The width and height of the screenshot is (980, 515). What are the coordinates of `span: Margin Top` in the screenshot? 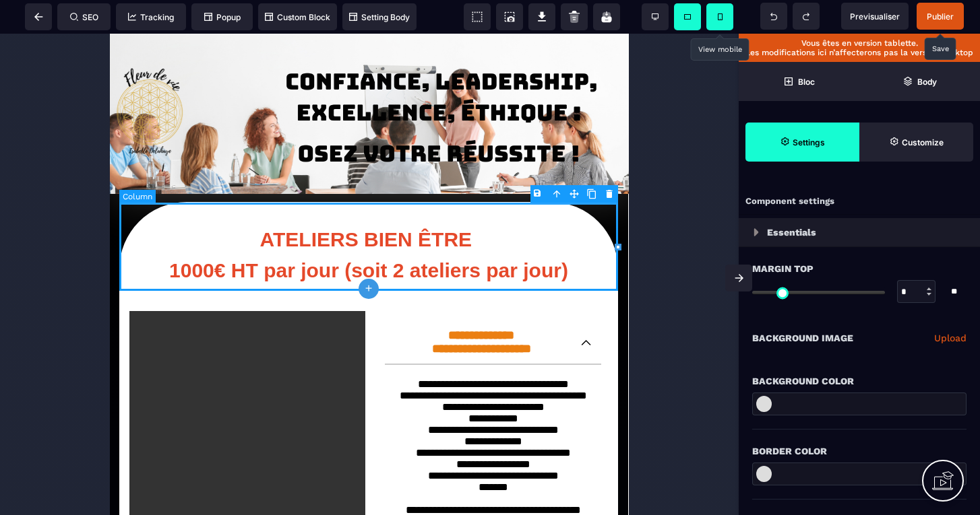 It's located at (782, 268).